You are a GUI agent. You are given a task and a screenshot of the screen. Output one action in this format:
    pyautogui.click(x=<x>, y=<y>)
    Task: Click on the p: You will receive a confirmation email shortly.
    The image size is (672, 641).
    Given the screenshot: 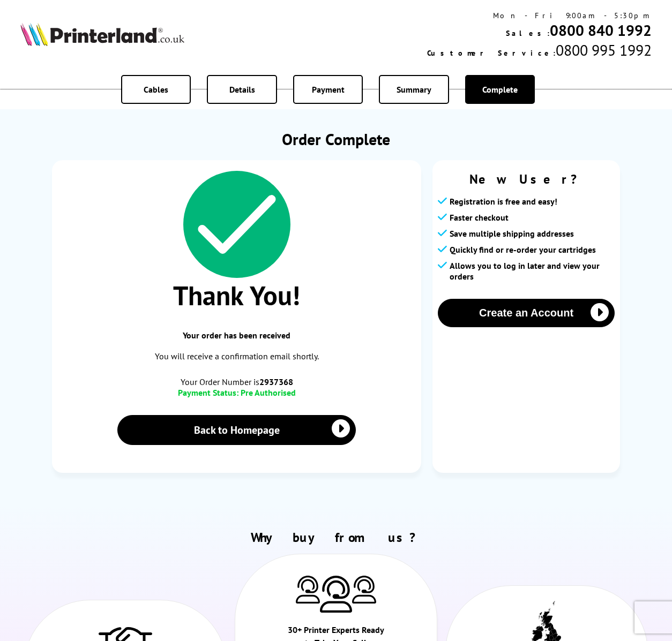 What is the action you would take?
    pyautogui.click(x=236, y=356)
    